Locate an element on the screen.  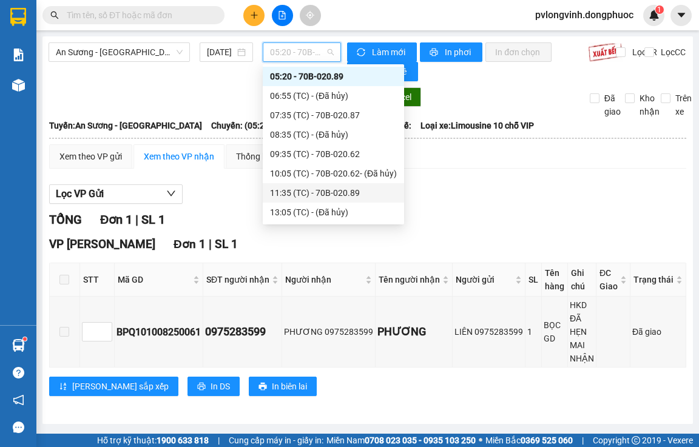
div: 13:05 (TC) - (Đã hủy) is located at coordinates (333, 212).